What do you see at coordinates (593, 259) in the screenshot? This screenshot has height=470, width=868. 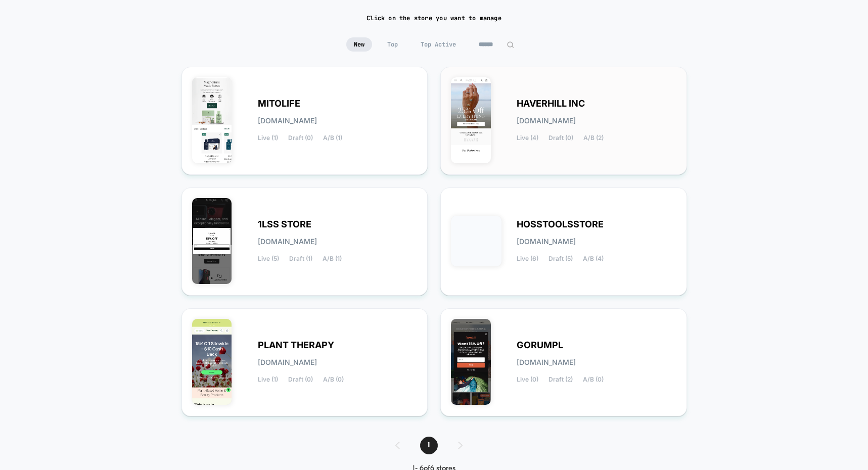 I see `span: A/B (4)` at bounding box center [593, 259].